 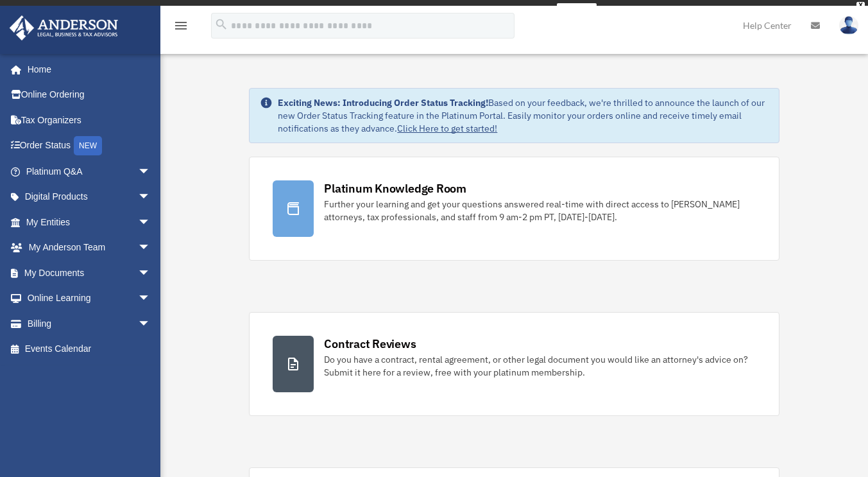 What do you see at coordinates (90, 272) in the screenshot?
I see `a: My Documentsarrow_drop_down` at bounding box center [90, 272].